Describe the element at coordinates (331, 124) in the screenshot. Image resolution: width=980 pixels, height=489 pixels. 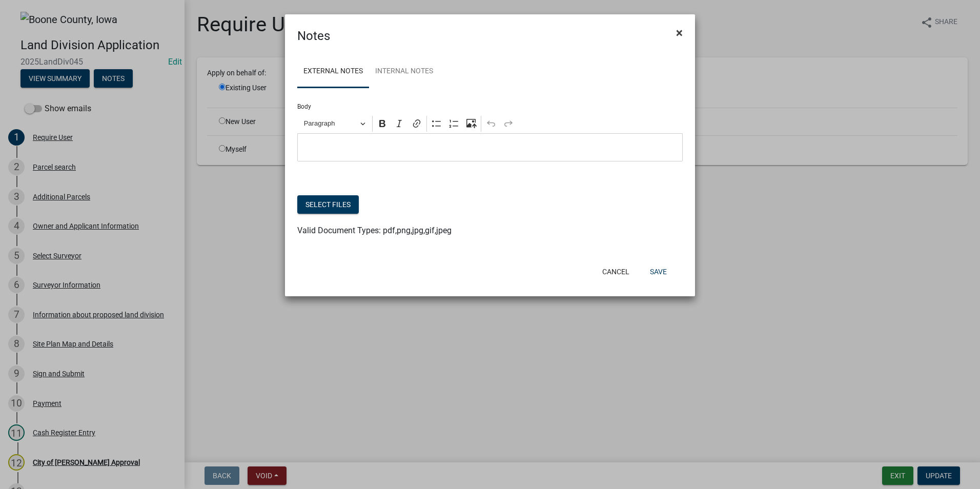
I see `span: Paragraph` at that location.